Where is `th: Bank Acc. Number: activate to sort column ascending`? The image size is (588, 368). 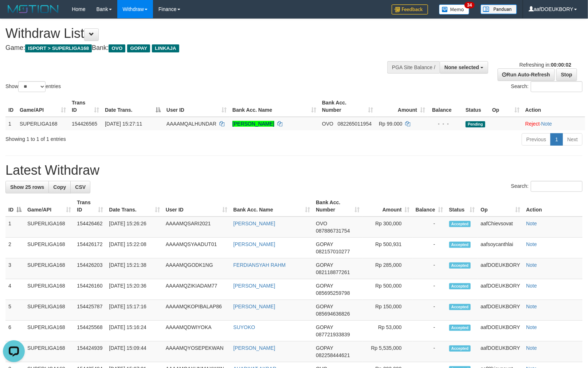 th: Bank Acc. Number: activate to sort column ascending is located at coordinates (338, 206).